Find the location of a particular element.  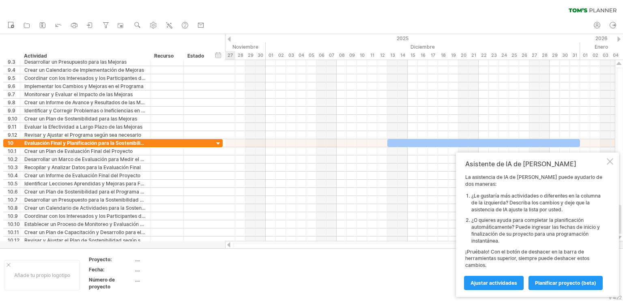

div: Monitorear y Evaluar el Impacto de las Mejoras is located at coordinates (85, 94).